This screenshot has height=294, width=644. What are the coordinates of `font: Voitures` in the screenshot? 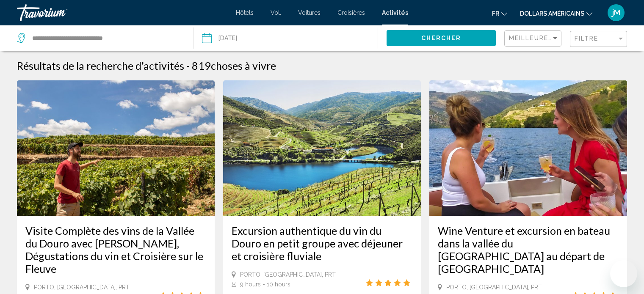 It's located at (309, 13).